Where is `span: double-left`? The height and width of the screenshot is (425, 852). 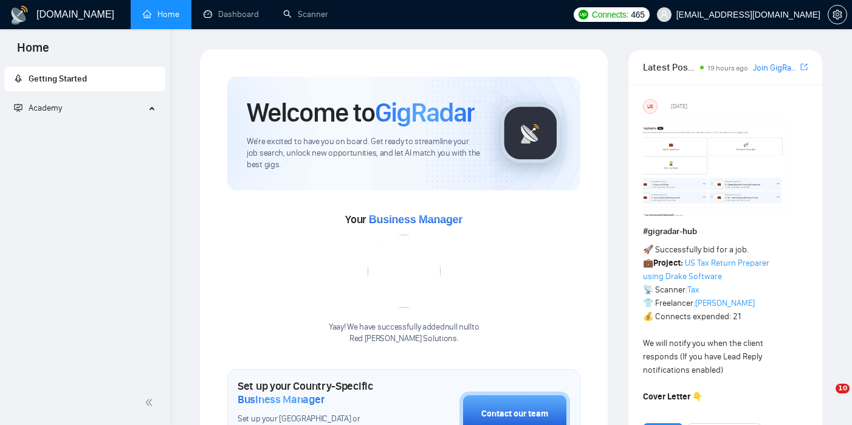
span: double-left is located at coordinates (151, 402).